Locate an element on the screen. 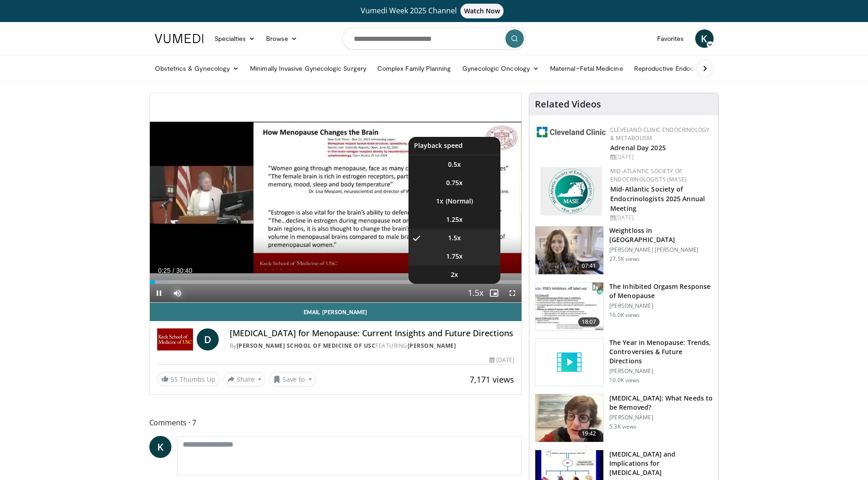 The image size is (868, 480). a: Minimally Invasive Gynecologic Surgery is located at coordinates (307, 68).